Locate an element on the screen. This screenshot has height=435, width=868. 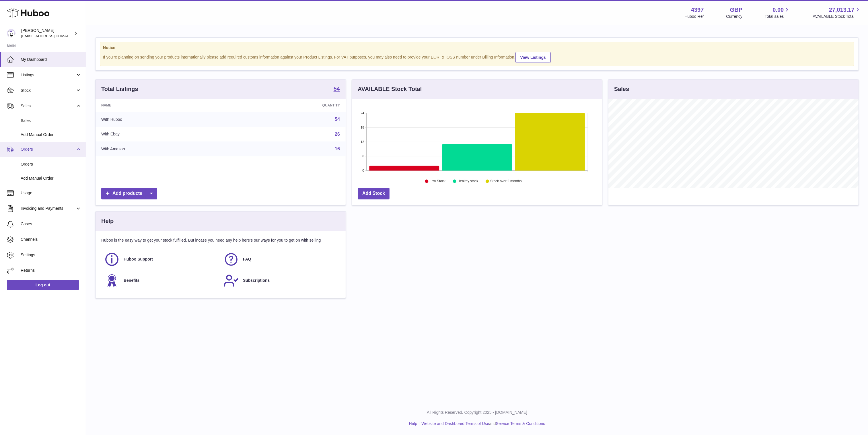
a: 27,013.17 AVAILABLE Stock Total is located at coordinates (837, 12).